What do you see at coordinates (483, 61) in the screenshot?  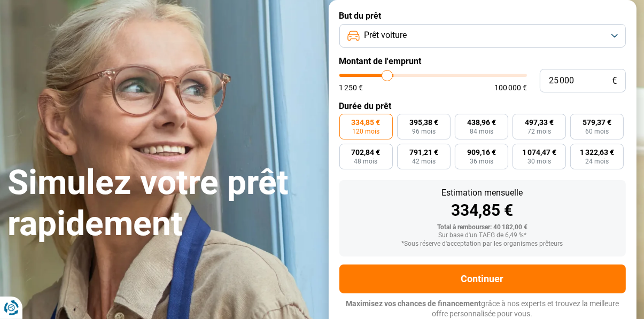 I see `label: Montant de l'emprunt` at bounding box center [483, 61].